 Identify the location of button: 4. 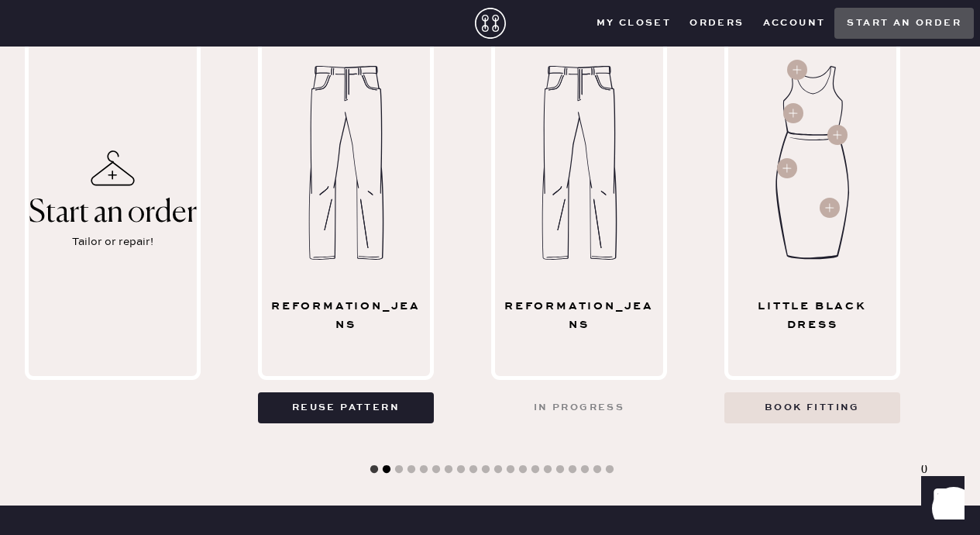
(411, 470).